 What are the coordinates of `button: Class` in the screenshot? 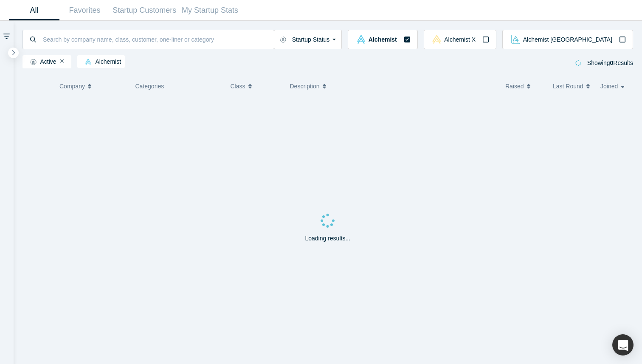 It's located at (254, 86).